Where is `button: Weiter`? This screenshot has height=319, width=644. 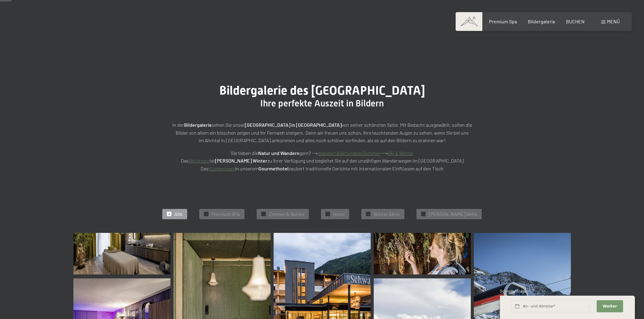 button: Weiter is located at coordinates (610, 307).